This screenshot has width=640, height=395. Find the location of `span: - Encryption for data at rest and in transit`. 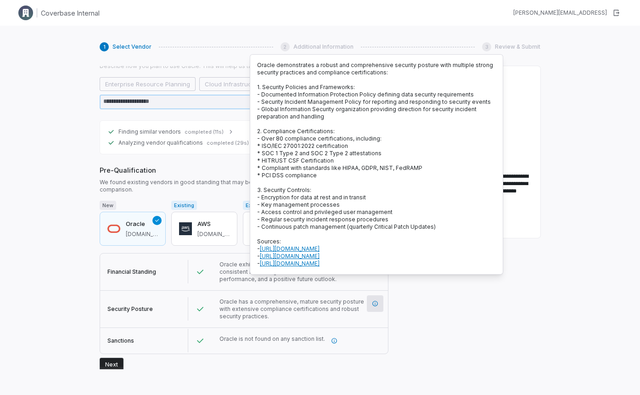

span: - Encryption for data at rest and in transit is located at coordinates (311, 197).